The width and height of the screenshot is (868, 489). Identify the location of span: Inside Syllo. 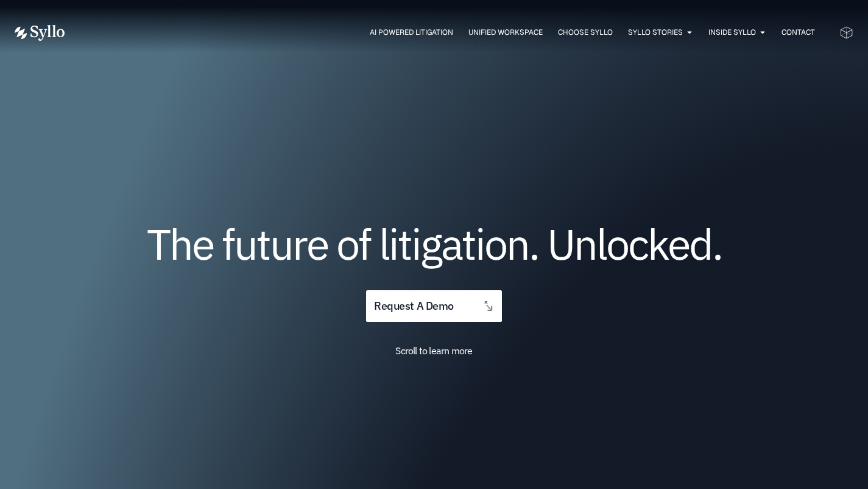
(732, 33).